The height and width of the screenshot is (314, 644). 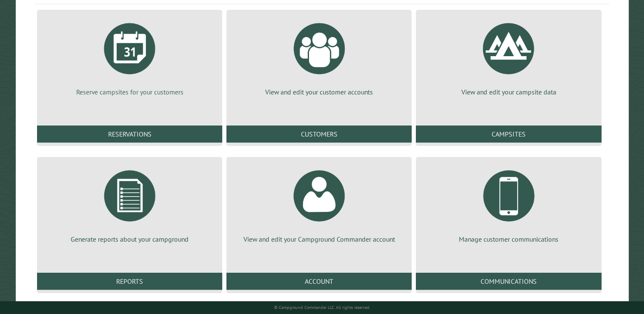 I want to click on p: View and edit your customer accounts, so click(x=319, y=92).